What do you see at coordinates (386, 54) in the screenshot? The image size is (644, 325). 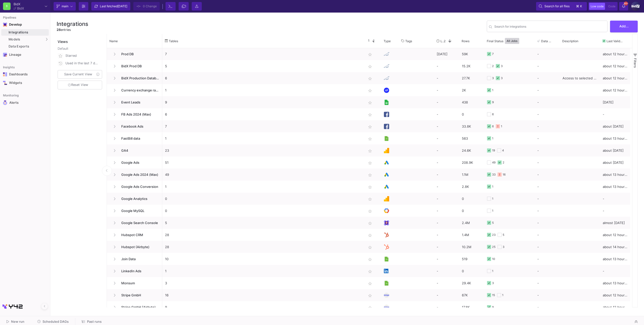 I see `img: MariaDB on Amazon RDS` at bounding box center [386, 54].